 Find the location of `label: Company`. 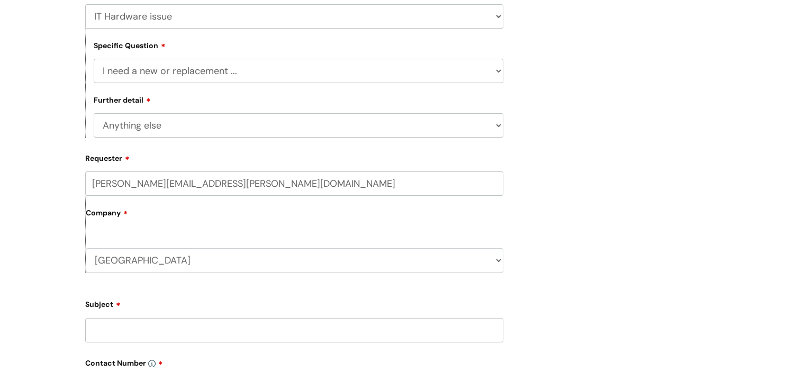

label: Company is located at coordinates (294, 216).